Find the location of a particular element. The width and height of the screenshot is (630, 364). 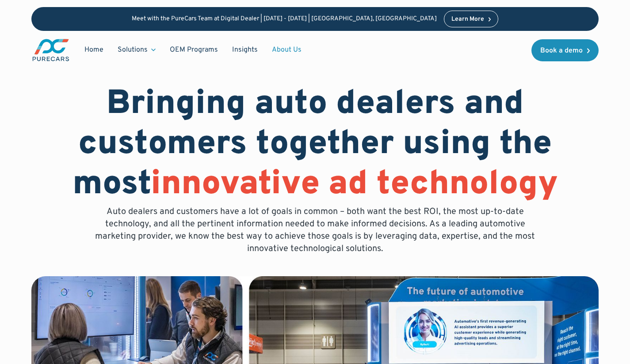

h1: Bringing auto dealers and customers together using the most is located at coordinates (315, 145).